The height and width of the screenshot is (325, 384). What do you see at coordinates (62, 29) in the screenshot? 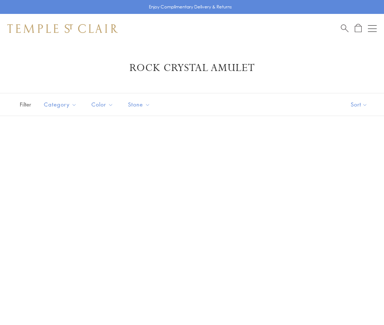
I see `img: Temple St. Clair` at bounding box center [62, 29].